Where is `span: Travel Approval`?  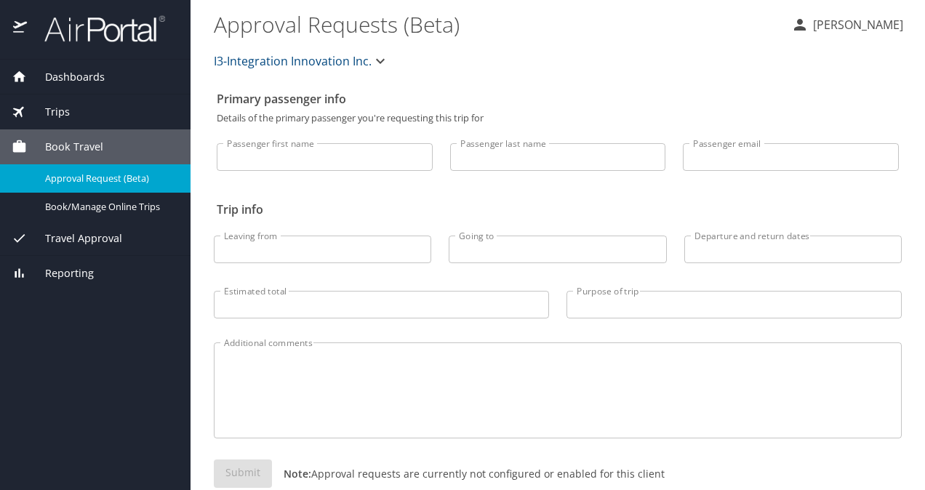
span: Travel Approval is located at coordinates (74, 239).